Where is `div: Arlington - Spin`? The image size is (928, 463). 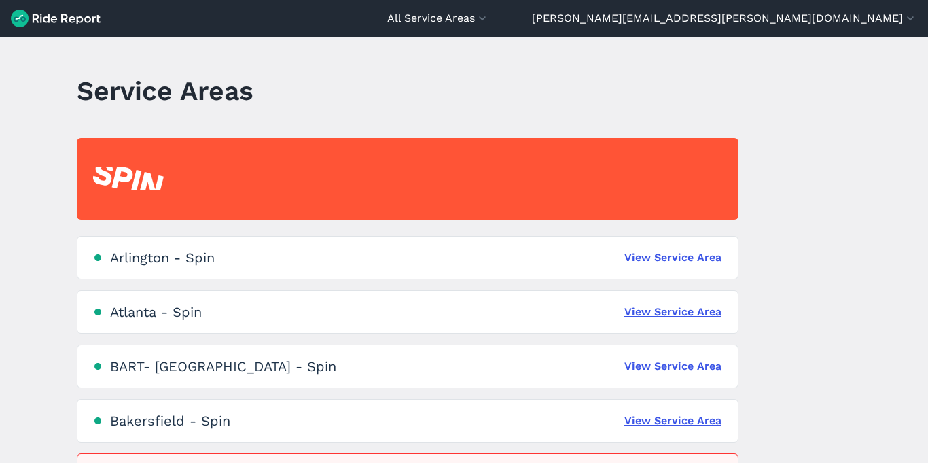
div: Arlington - Spin is located at coordinates (162, 258).